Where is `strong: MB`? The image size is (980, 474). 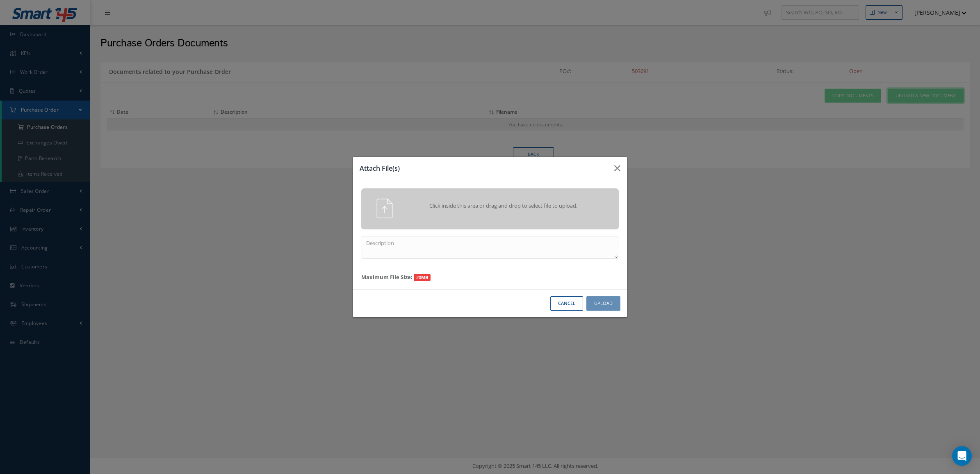 strong: MB is located at coordinates (424, 277).